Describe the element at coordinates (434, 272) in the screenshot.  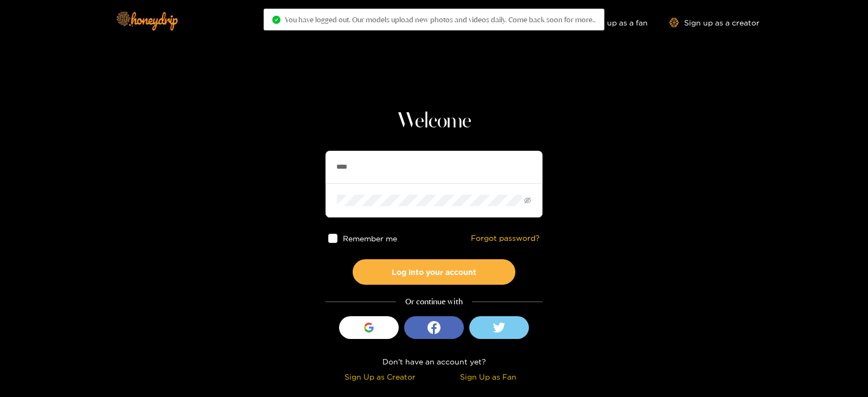
I see `button: Log into your account` at that location.